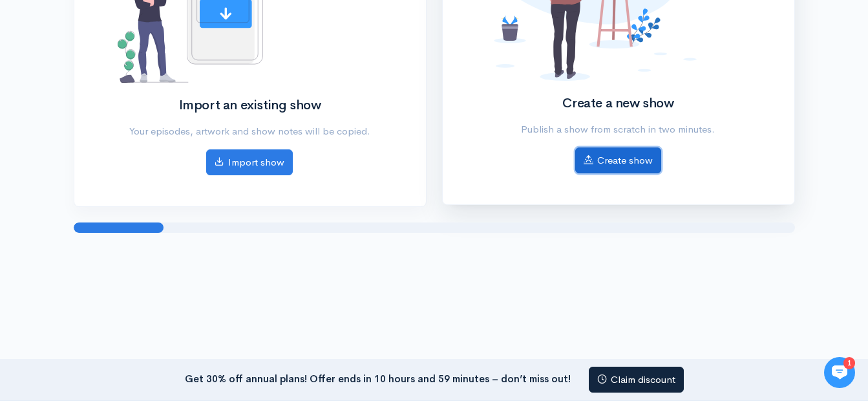 The width and height of the screenshot is (868, 401). I want to click on a: Create show, so click(618, 160).